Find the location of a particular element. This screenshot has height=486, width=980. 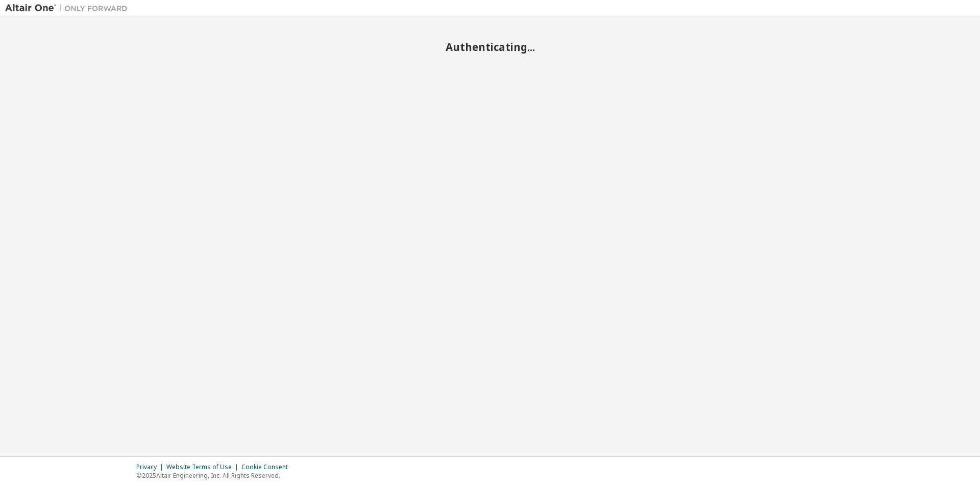

h2: Authenticating... is located at coordinates (490, 47).